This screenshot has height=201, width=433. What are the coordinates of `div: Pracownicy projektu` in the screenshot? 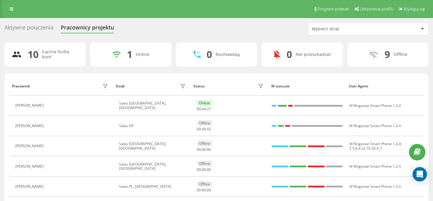 It's located at (87, 29).